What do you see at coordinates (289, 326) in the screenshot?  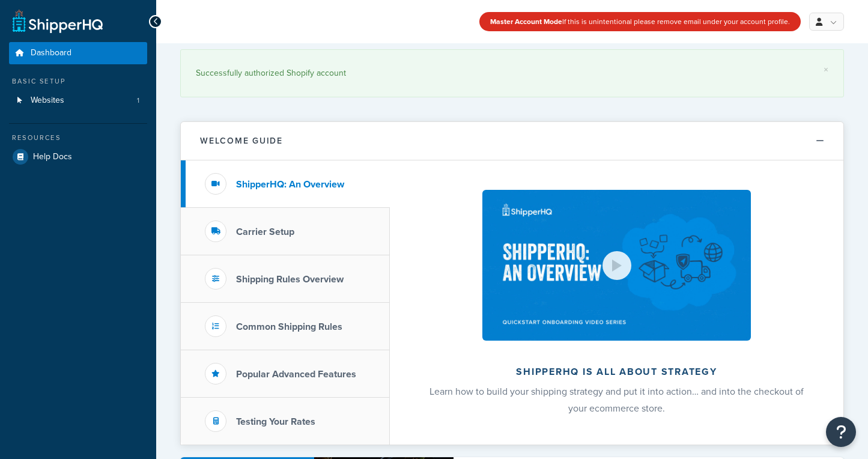 I see `h3: Common Shipping Rules` at bounding box center [289, 326].